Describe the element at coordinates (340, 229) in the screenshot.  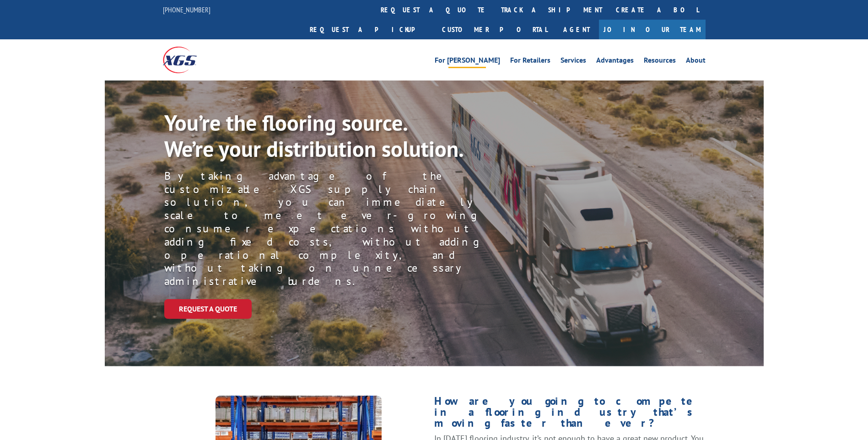
I see `p: By taking advantage of the customizable XGS supply chain solution, you can immediately scale to m...` at that location.